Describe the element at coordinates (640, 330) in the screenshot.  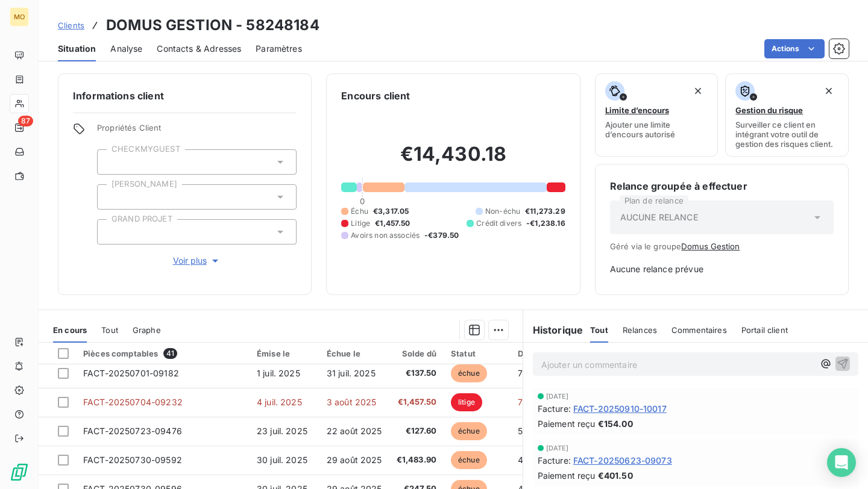
I see `span: Relances` at that location.